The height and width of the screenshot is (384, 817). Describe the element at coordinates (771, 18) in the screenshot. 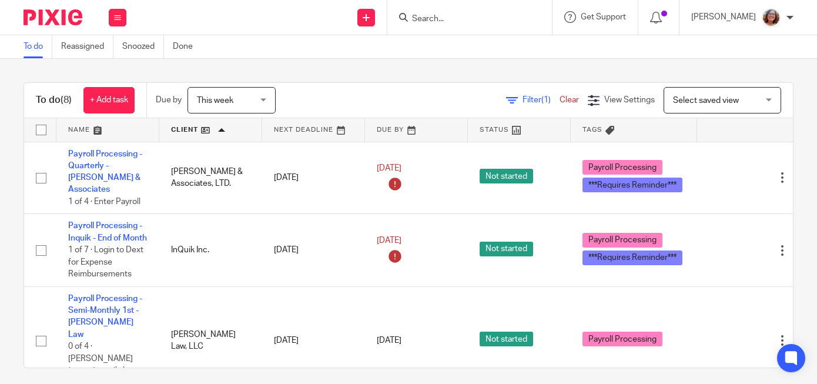

I see `img: LB%20Reg%20Headshot%208-2-23.jpg` at that location.